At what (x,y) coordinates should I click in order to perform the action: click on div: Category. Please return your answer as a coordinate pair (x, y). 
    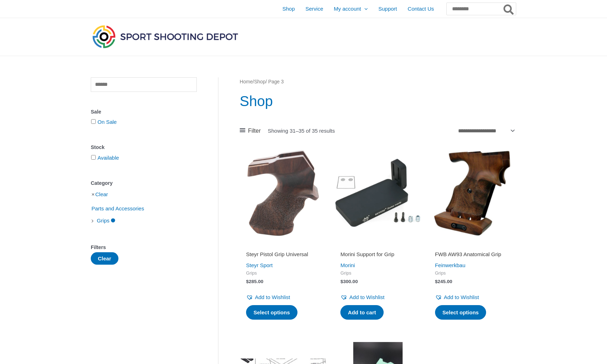
    Looking at the image, I should click on (143, 183).